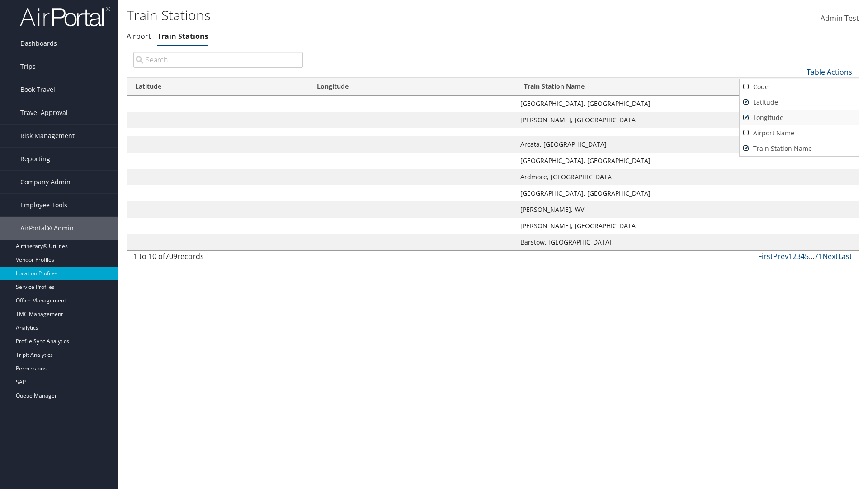 The width and height of the screenshot is (868, 489). I want to click on a: Airport Name, so click(799, 133).